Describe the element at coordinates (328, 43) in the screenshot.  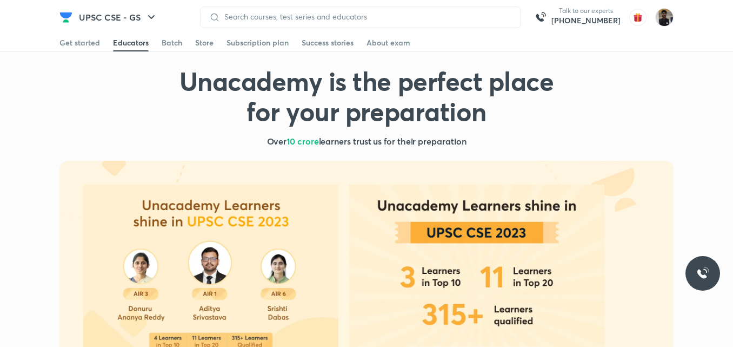
I see `a: Success stories` at that location.